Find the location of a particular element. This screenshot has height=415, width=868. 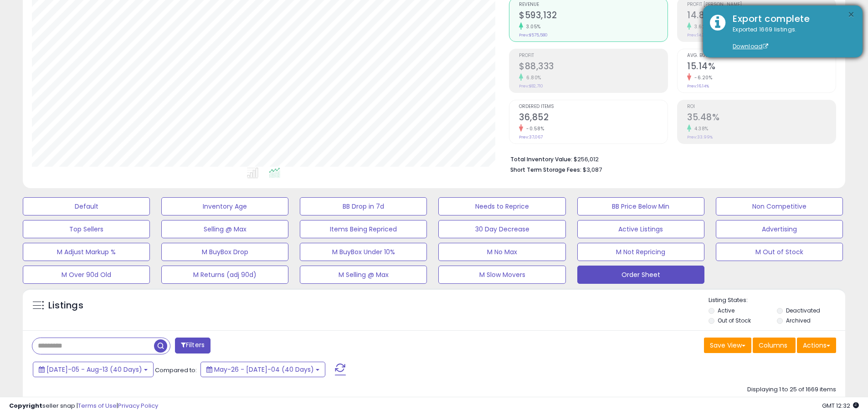

span: Avg. Buybox Share is located at coordinates (762, 56).